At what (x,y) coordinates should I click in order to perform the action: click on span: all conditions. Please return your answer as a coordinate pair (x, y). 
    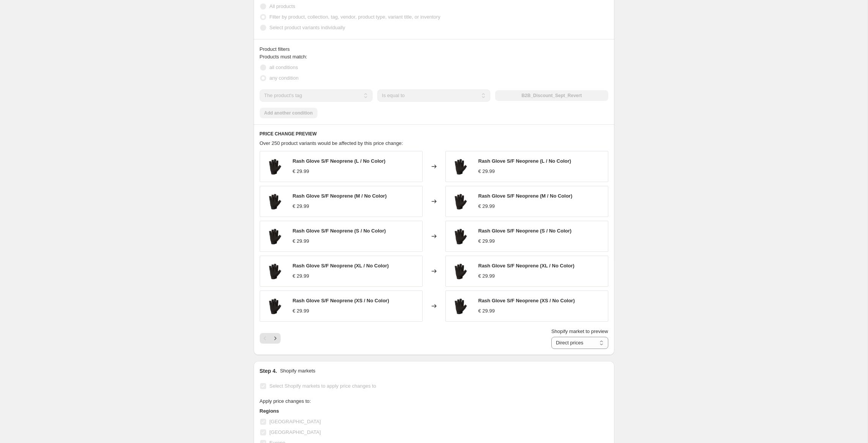
    Looking at the image, I should click on (284, 67).